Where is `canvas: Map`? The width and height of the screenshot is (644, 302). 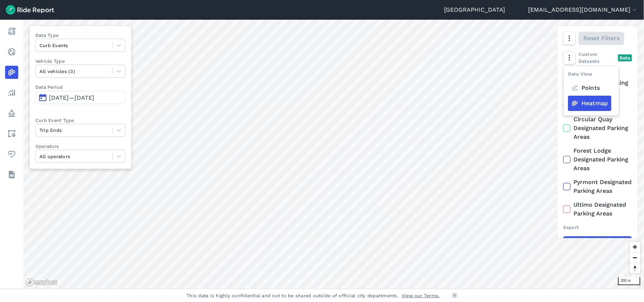 canvas: Map is located at coordinates (333, 155).